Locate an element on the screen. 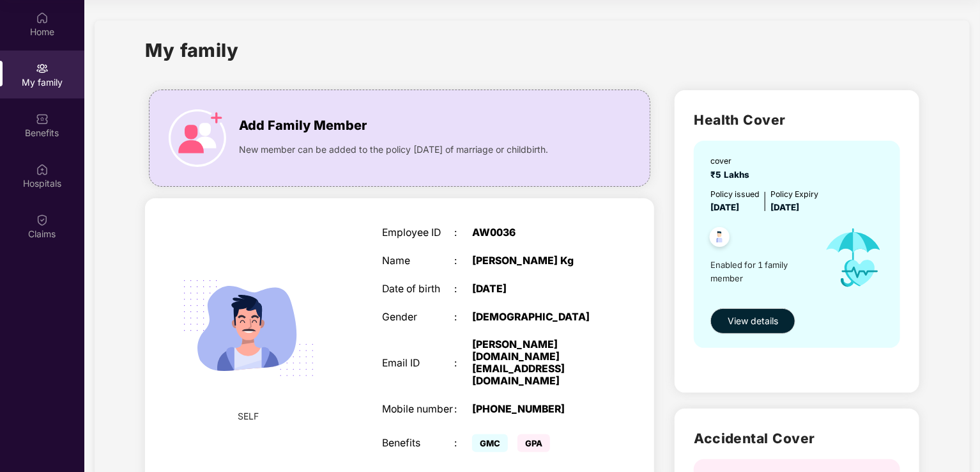 This screenshot has height=472, width=980. div: Date of birth is located at coordinates (418, 289).